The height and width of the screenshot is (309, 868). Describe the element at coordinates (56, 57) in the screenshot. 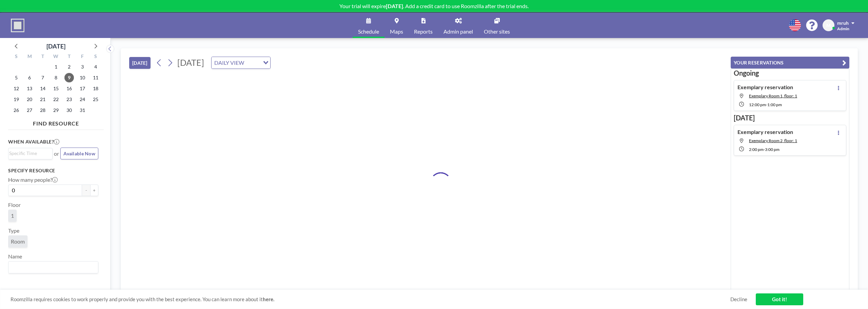

I see `div: W` at that location.